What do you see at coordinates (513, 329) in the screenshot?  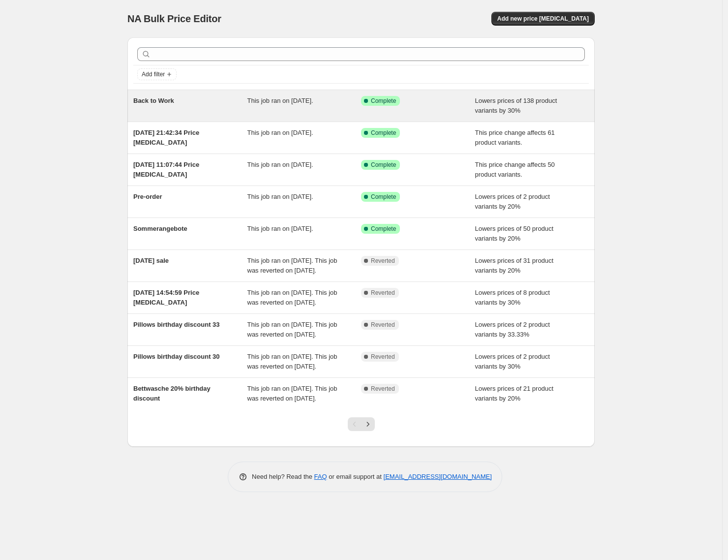 I see `span: Lowers prices of 2 product variants by 33.33%` at bounding box center [513, 329].